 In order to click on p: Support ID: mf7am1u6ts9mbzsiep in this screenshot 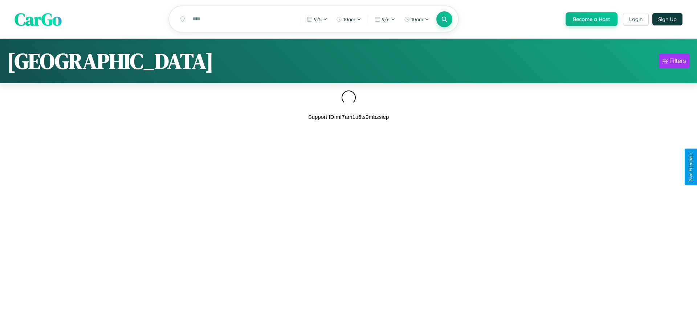, I will do `click(349, 117)`.